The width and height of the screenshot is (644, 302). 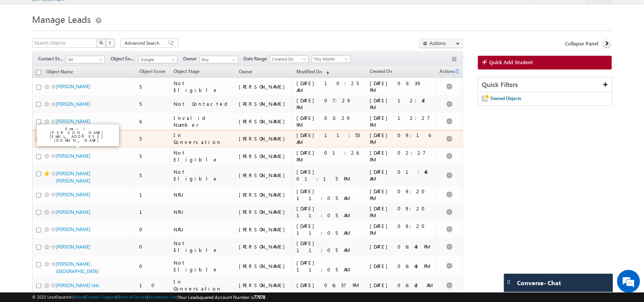 What do you see at coordinates (441, 43) in the screenshot?
I see `button: Actions` at bounding box center [441, 43].